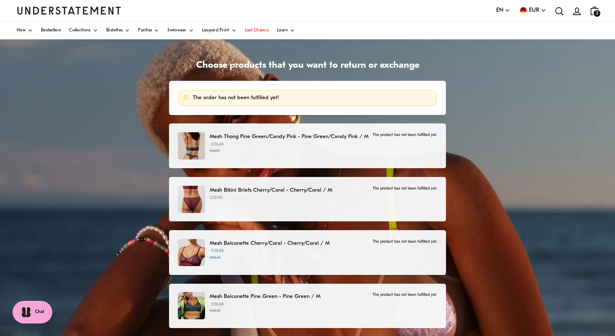  What do you see at coordinates (51, 31) in the screenshot?
I see `span: Bestsellers` at bounding box center [51, 31].